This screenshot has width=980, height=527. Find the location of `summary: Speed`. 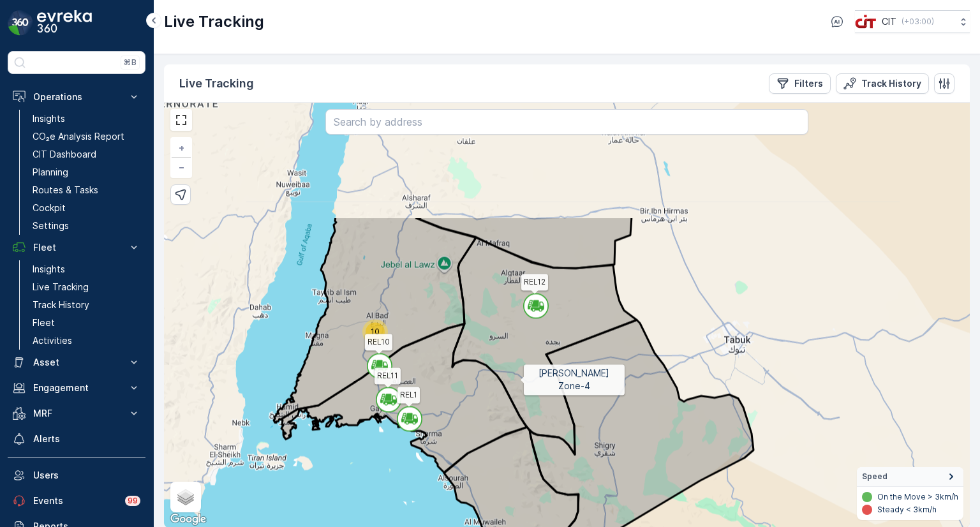

summary: Speed is located at coordinates (910, 477).